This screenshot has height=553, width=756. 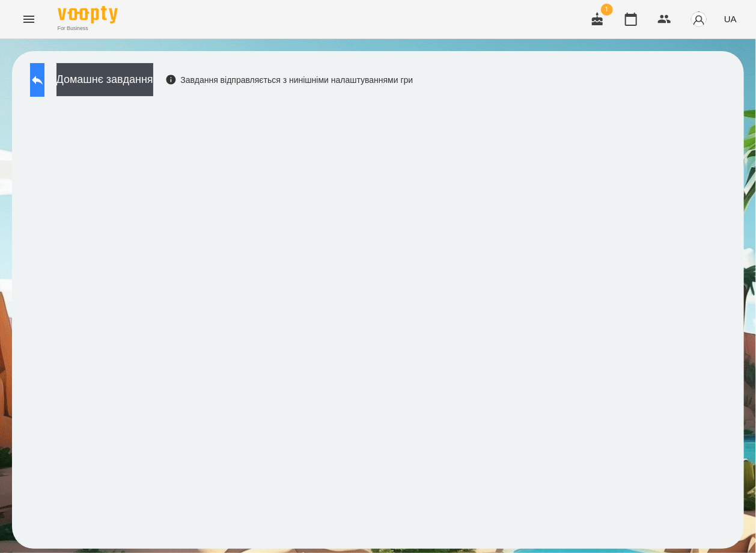 What do you see at coordinates (88, 28) in the screenshot?
I see `span: For Business` at bounding box center [88, 28].